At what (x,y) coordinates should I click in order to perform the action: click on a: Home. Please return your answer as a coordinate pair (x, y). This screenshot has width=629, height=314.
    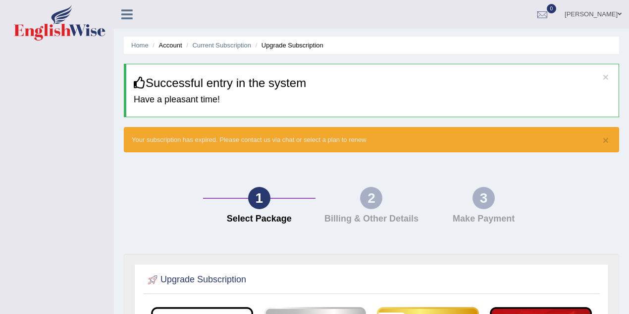
    Looking at the image, I should click on (140, 45).